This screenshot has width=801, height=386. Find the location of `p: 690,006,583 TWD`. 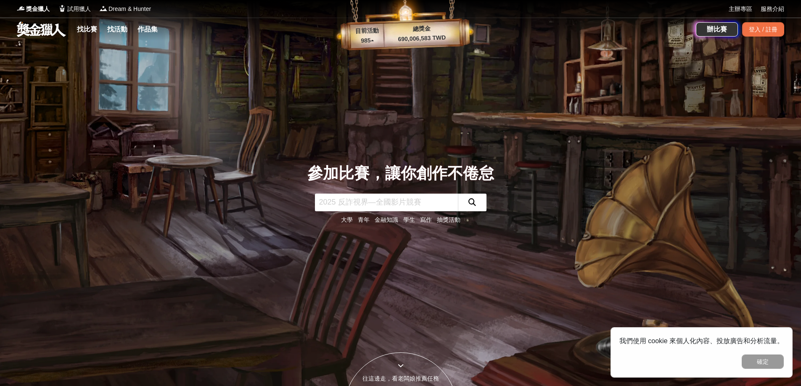

p: 690,006,583 TWD is located at coordinates (421, 38).